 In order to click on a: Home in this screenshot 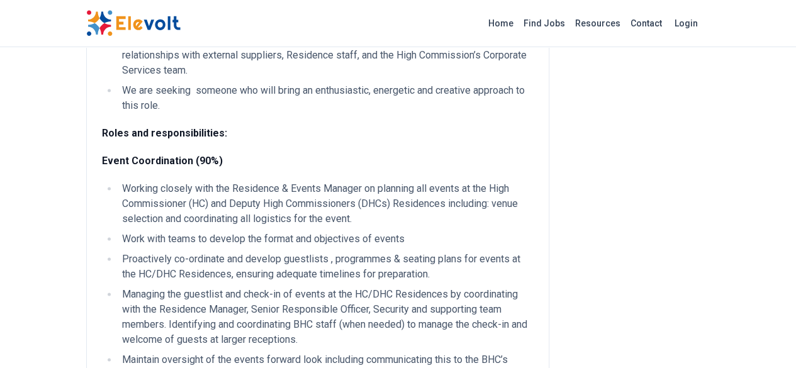, I will do `click(501, 23)`.